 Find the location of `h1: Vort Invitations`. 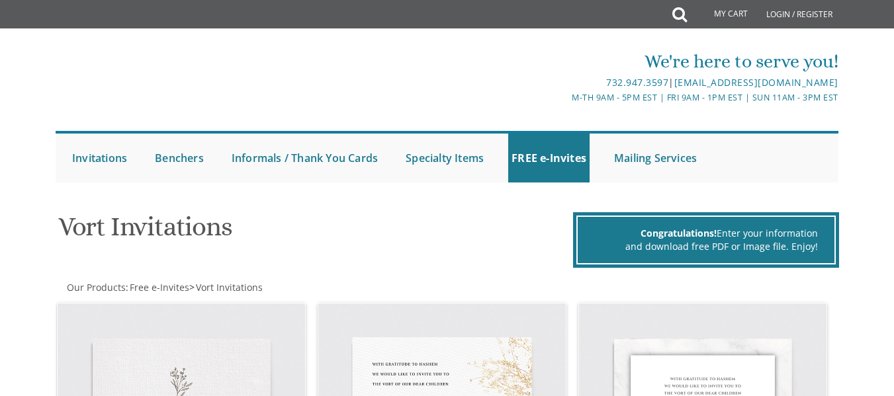

h1: Vort Invitations is located at coordinates (314, 231).